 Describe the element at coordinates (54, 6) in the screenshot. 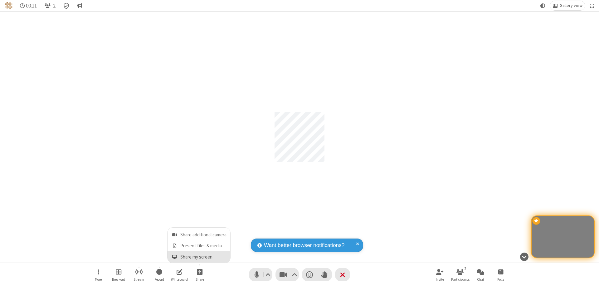

I see `span: 2` at that location.